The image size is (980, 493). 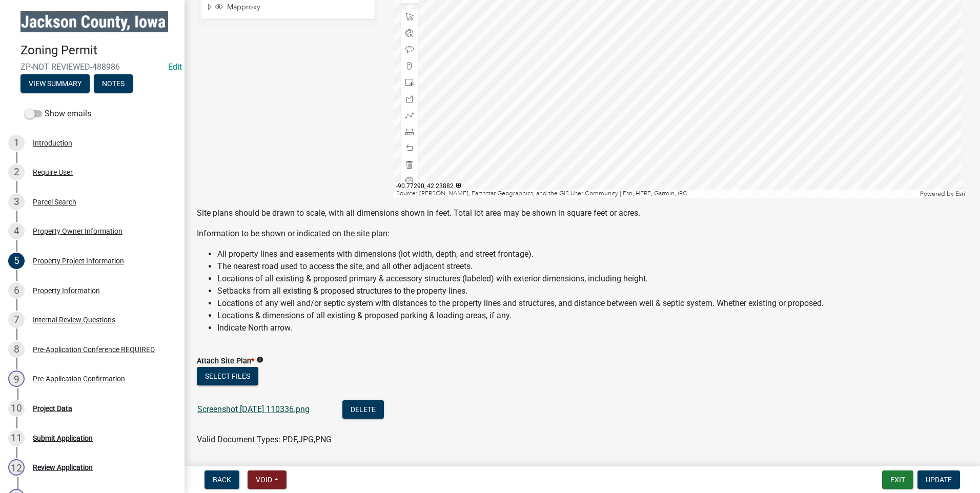 What do you see at coordinates (94, 22) in the screenshot?
I see `img: Jackson County, Iowa` at bounding box center [94, 22].